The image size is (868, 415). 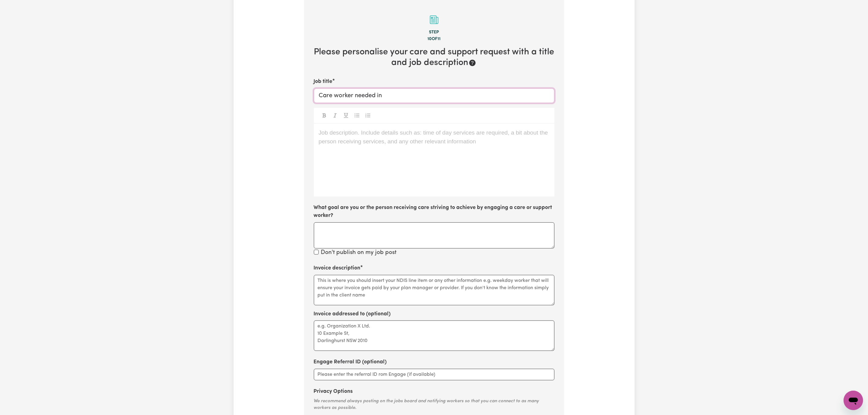 I want to click on label: Privacy Options, so click(x=334, y=392).